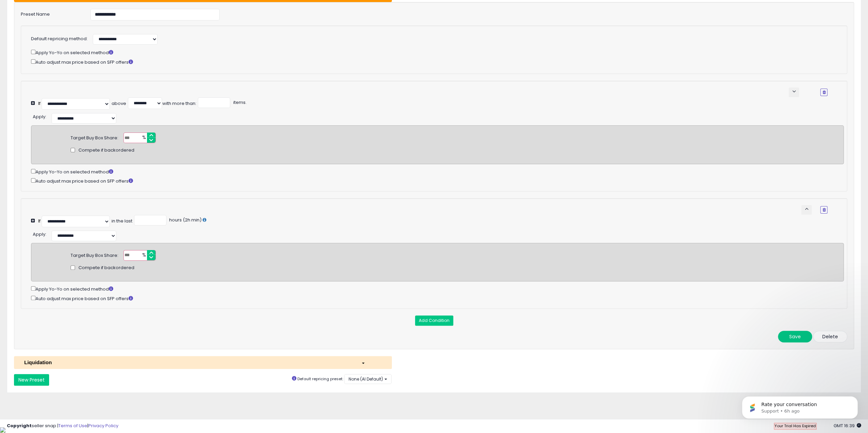  What do you see at coordinates (73, 426) in the screenshot?
I see `a: Terms of Use` at bounding box center [73, 426].